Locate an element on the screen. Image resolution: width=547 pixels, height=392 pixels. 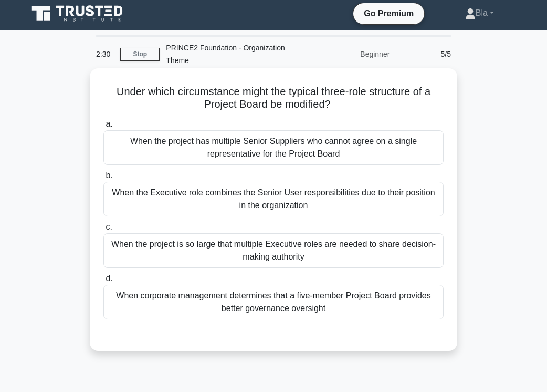
a: Stop is located at coordinates (140, 54).